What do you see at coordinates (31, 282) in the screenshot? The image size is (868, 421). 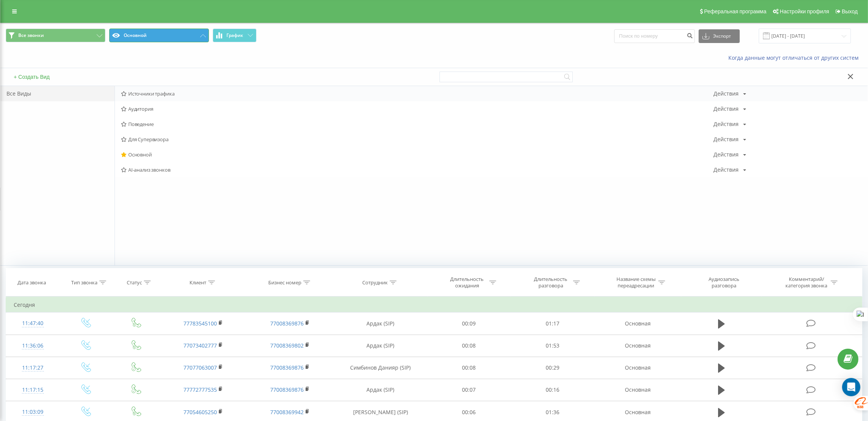 I see `div: Дата звонка` at bounding box center [31, 282].